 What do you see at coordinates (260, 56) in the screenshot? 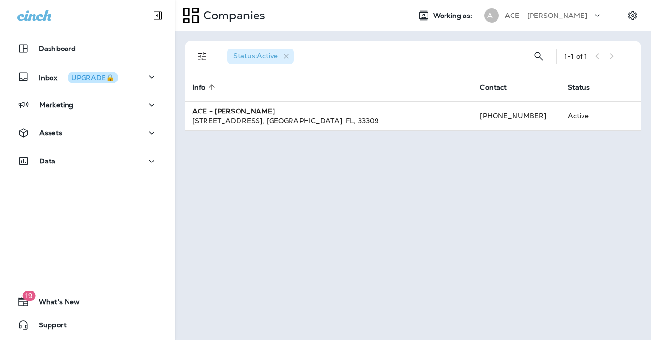
I see `div: Status:Active` at bounding box center [260, 56].